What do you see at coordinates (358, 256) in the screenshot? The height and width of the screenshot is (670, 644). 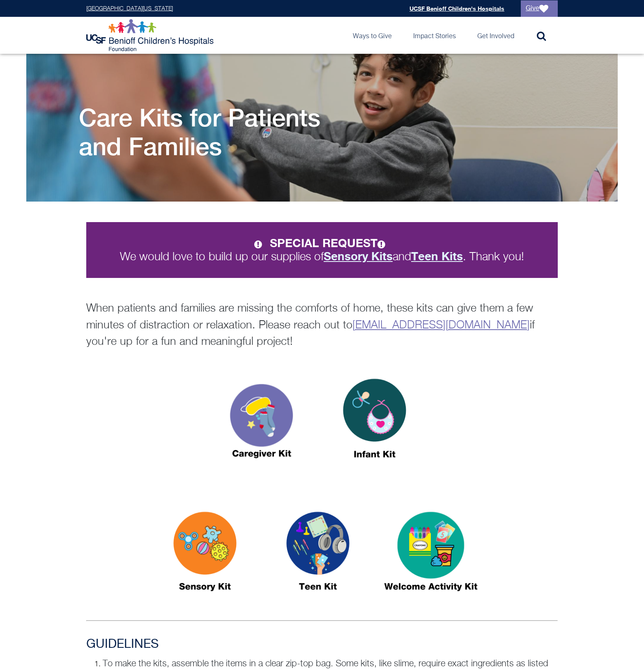 I see `strong: Sensory Kits` at bounding box center [358, 256].